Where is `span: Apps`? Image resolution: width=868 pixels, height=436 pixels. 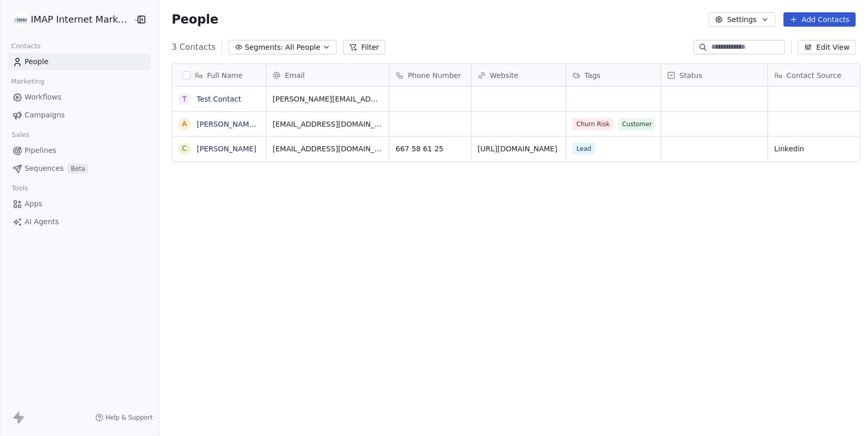
span: Apps is located at coordinates (33, 204).